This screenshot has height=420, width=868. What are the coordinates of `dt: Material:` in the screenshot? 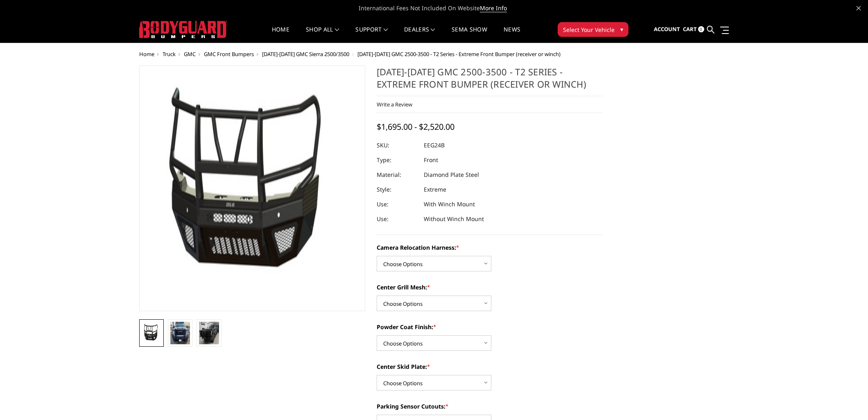 It's located at (397, 175).